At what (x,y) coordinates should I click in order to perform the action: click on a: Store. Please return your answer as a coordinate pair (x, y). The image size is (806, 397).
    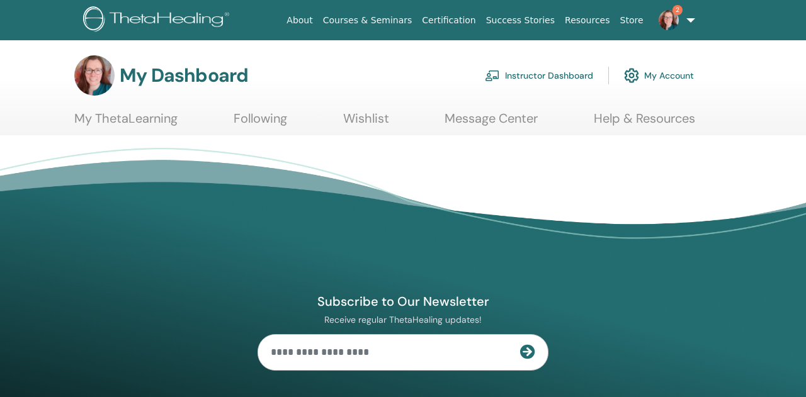
    Looking at the image, I should click on (631, 20).